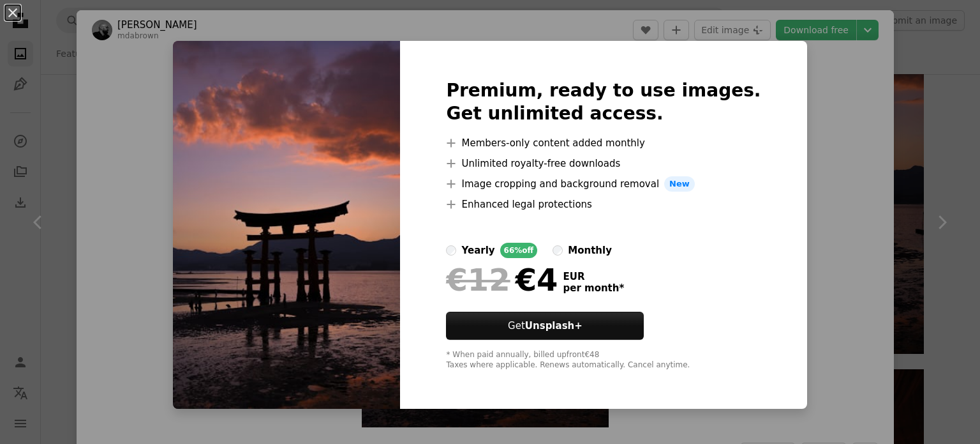 The width and height of the screenshot is (980, 444). Describe the element at coordinates (594, 288) in the screenshot. I see `span: per month *` at that location.